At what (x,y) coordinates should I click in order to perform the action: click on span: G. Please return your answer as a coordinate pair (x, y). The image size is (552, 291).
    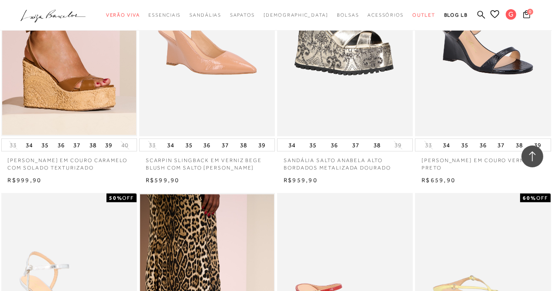
    Looking at the image, I should click on (511, 14).